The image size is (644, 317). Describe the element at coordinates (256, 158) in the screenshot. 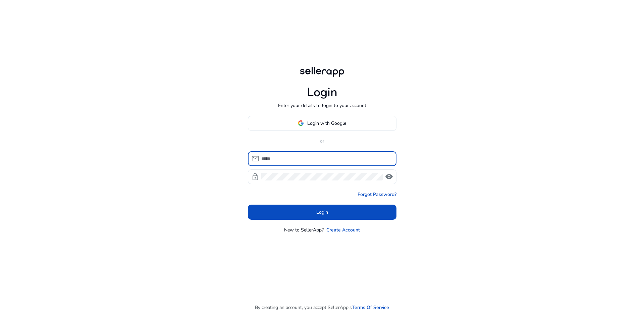

I see `span: mail` at that location.